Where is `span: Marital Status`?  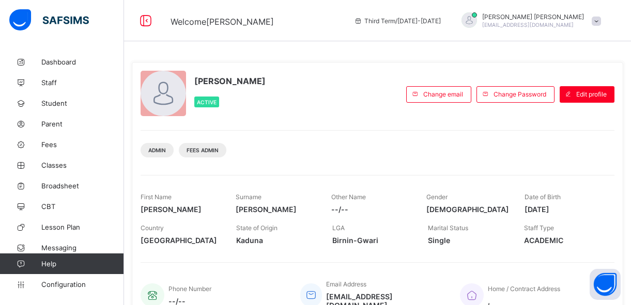 span: Marital Status is located at coordinates (448, 228).